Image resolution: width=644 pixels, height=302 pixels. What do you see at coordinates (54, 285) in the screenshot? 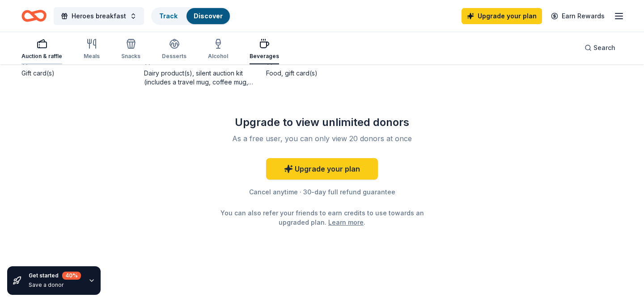
I see `div: Save a donor` at bounding box center [54, 285].